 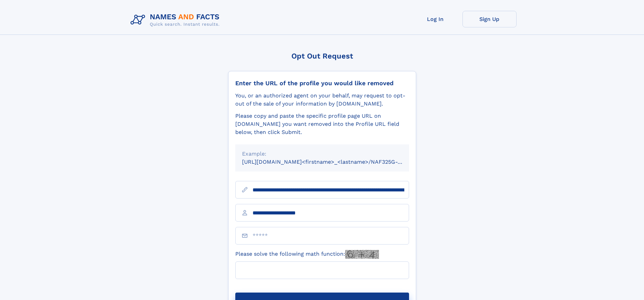 I want to click on div: You, or an authorized agent on your behalf, may request to opt-out of the sale of your informatio..., so click(x=322, y=100).